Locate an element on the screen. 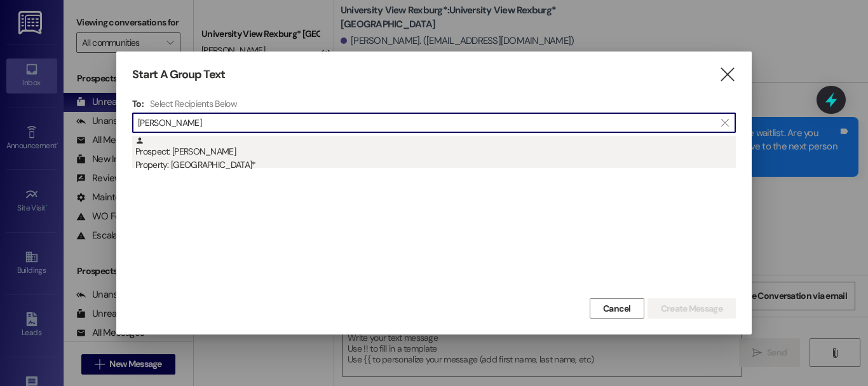  button: Create Message is located at coordinates (691, 309).